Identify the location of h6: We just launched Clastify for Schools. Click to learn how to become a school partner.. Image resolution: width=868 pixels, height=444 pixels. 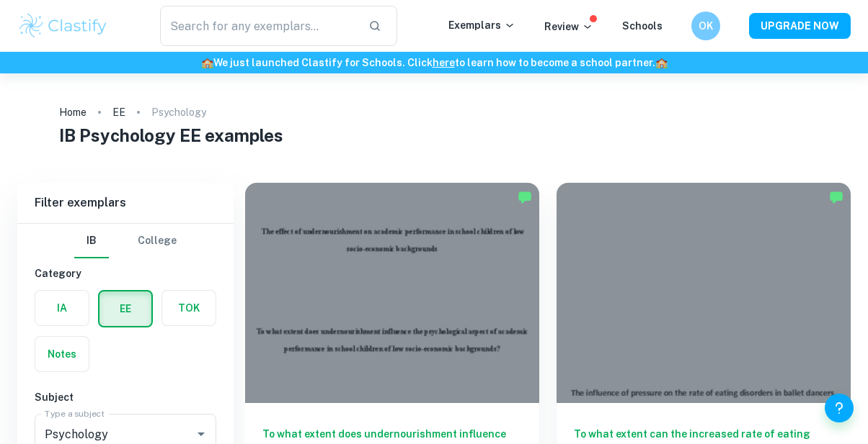
(434, 63).